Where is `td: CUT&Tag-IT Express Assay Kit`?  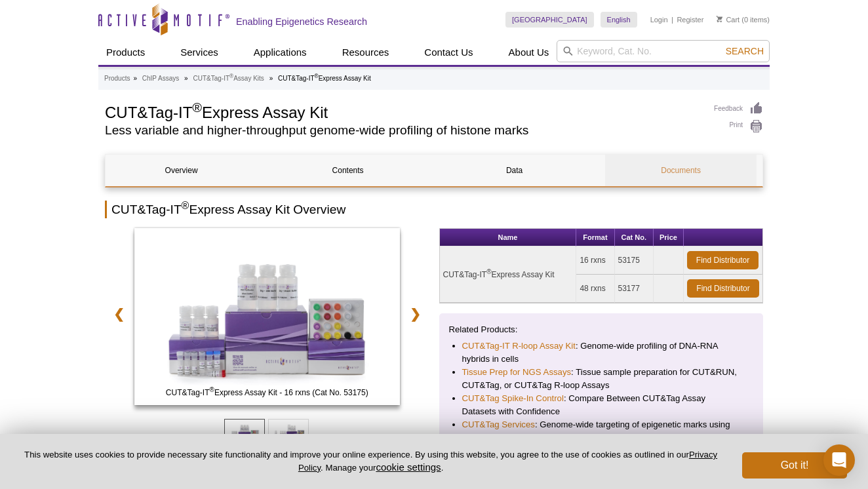
td: CUT&Tag-IT Express Assay Kit is located at coordinates (508, 275).